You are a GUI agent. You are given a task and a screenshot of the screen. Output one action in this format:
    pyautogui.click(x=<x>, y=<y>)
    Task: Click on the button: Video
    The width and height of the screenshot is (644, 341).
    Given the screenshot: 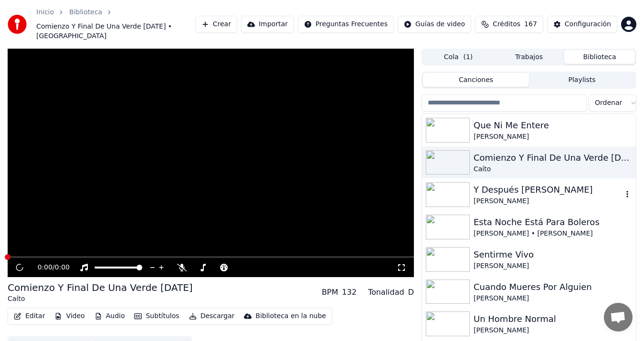 What is the action you would take?
    pyautogui.click(x=69, y=316)
    